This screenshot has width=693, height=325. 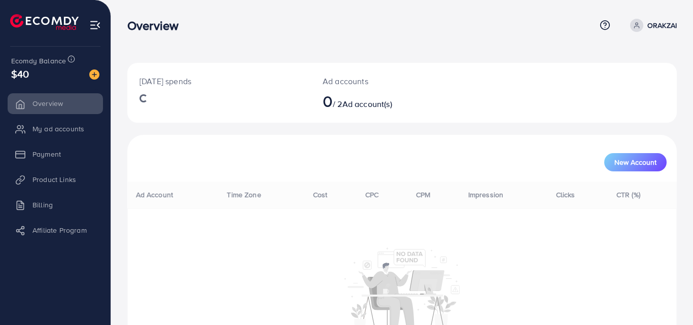 What do you see at coordinates (157, 25) in the screenshot?
I see `h3: Overview` at bounding box center [157, 25].